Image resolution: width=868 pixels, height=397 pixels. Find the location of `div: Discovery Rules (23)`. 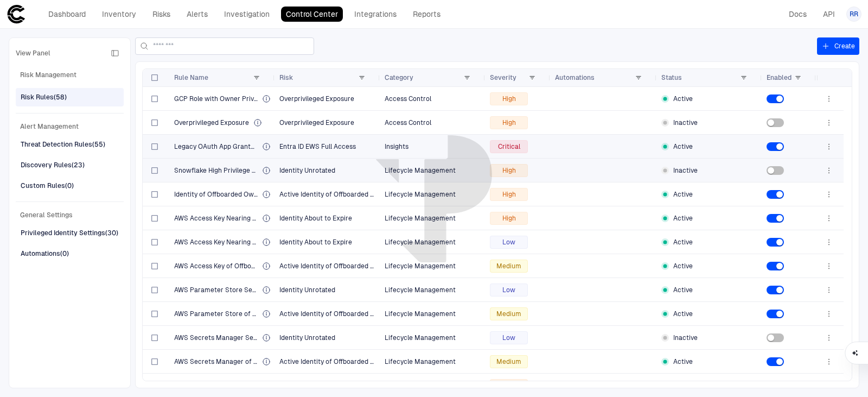

div: Discovery Rules (23) is located at coordinates (53, 165).